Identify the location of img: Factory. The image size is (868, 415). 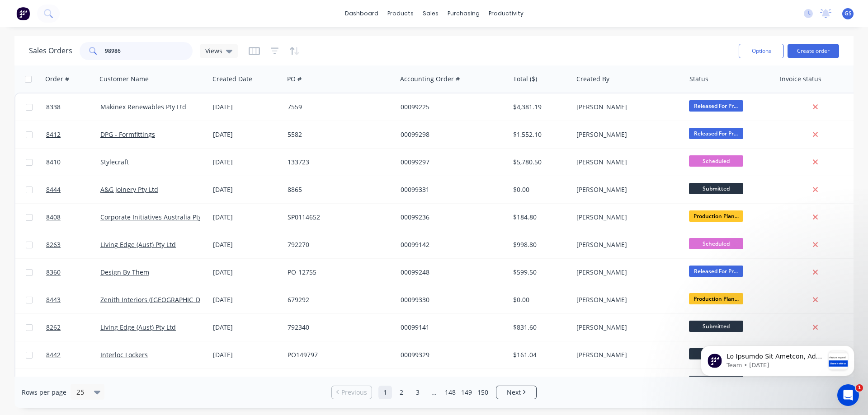
(23, 14).